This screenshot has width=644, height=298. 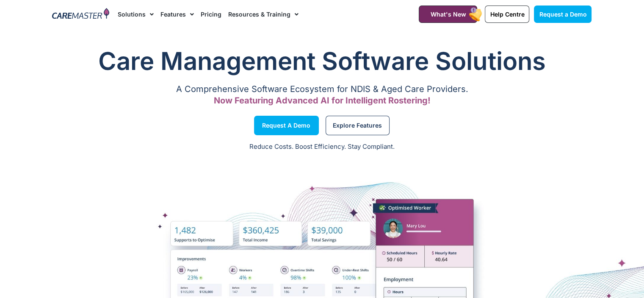 What do you see at coordinates (358, 126) in the screenshot?
I see `a: Explore Features` at bounding box center [358, 126].